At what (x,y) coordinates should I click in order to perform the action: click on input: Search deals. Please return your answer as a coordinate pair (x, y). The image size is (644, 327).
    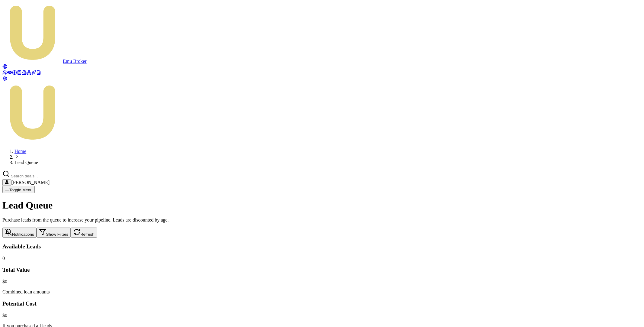
    Looking at the image, I should click on (36, 176).